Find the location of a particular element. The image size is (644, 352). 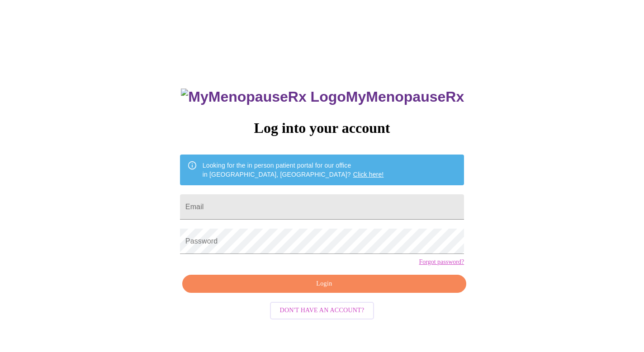

h3: Log into your account is located at coordinates (322, 128).